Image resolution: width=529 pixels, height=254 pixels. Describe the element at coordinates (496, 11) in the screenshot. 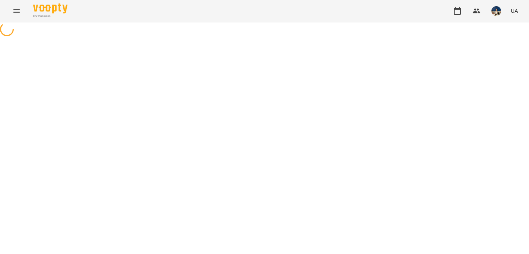

I see `img: 728131e120417835d086312ced40bd2d.jpg` at that location.